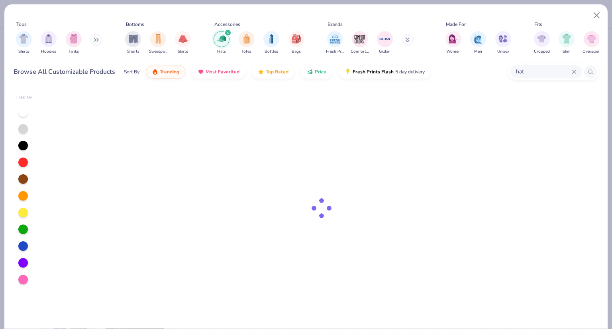 The image size is (612, 329). I want to click on img: Slim Image, so click(567, 39).